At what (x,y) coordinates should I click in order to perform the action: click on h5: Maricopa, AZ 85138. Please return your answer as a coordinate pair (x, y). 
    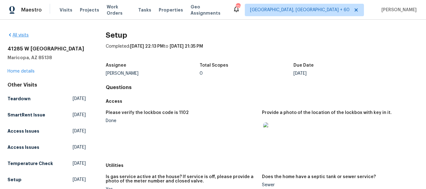
    Looking at the image, I should click on (47, 58).